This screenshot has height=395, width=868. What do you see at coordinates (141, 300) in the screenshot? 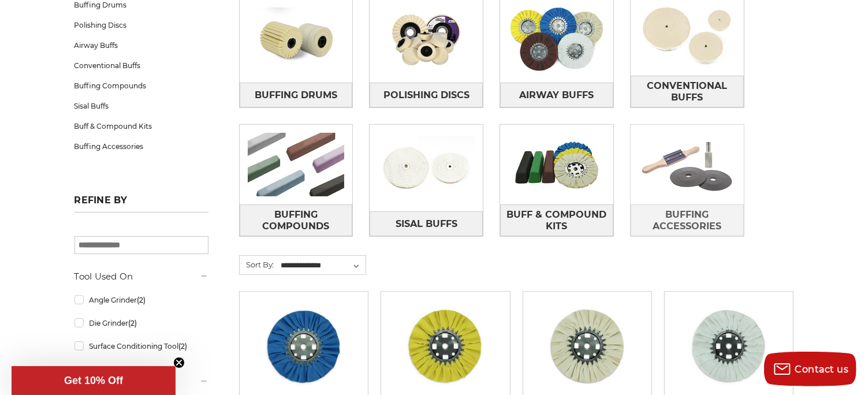
I see `a: Angle Grinder` at bounding box center [141, 300].